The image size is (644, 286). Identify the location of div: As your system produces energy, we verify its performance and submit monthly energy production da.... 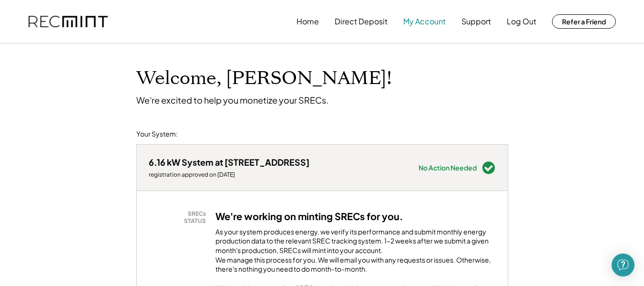
(356, 253).